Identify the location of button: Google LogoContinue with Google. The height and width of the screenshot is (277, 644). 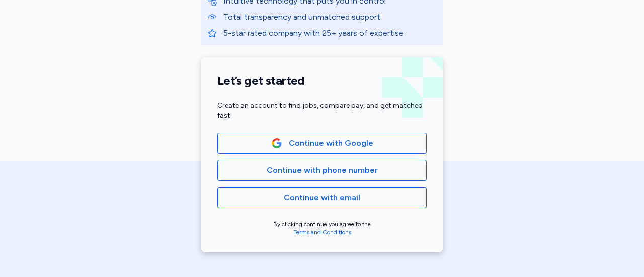
(322, 143).